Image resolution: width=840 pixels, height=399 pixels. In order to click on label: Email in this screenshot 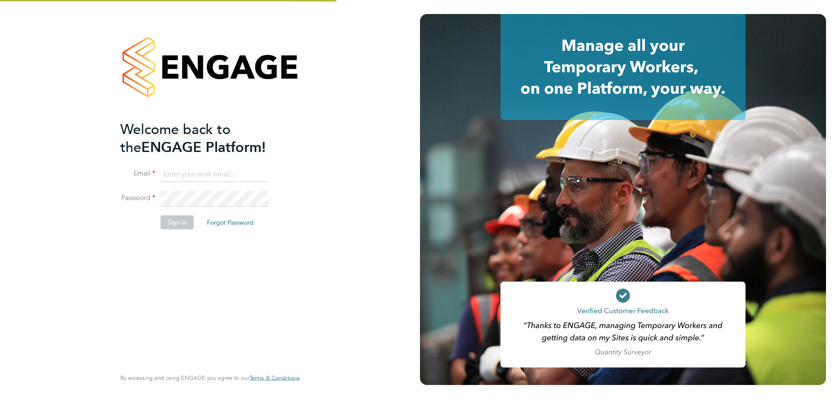, I will do `click(138, 173)`.